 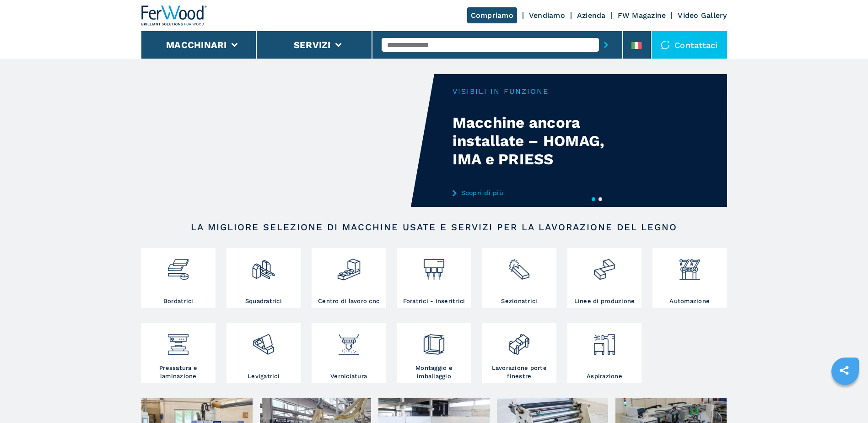 I want to click on img: verniciatura_1.png, so click(x=348, y=341).